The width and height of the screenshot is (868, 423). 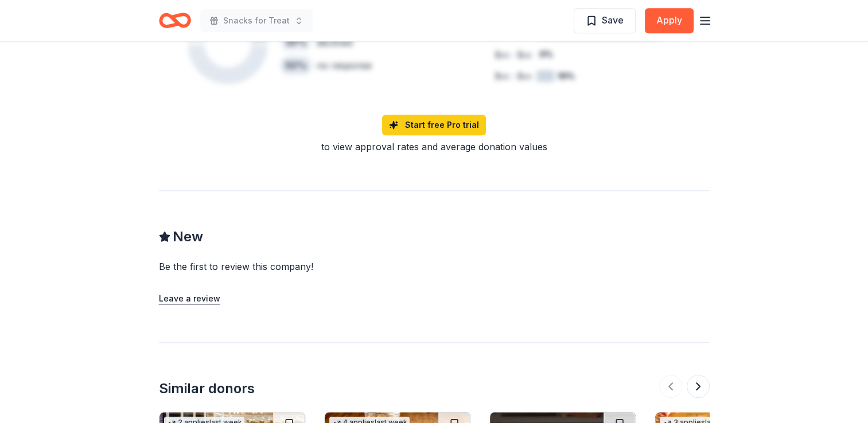 What do you see at coordinates (257, 20) in the screenshot?
I see `button: Snacks for Treat` at bounding box center [257, 20].